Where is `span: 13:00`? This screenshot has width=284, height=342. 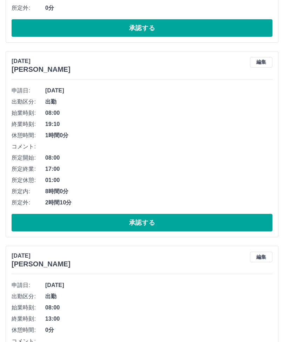 span: 13:00 is located at coordinates (159, 319).